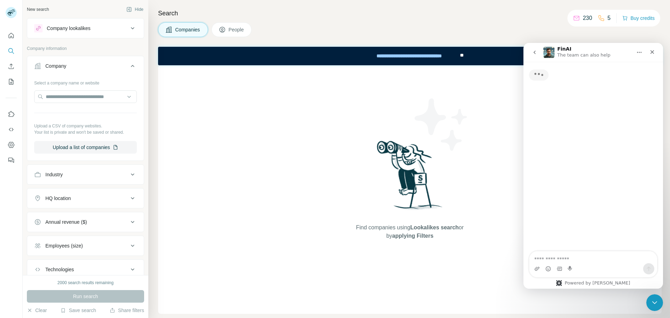  What do you see at coordinates (60, 12) in the screenshot?
I see `p: The team can also help` at bounding box center [60, 12].